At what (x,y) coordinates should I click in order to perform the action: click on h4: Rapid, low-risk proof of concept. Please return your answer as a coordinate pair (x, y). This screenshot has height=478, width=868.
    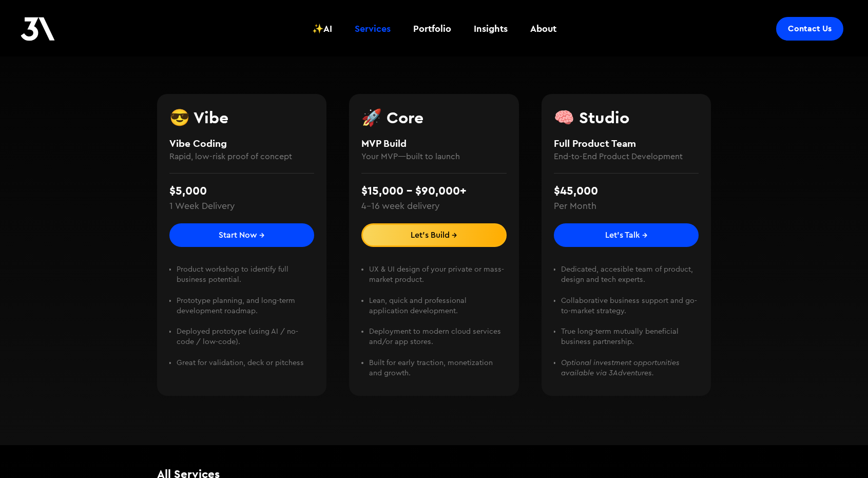
    Looking at the image, I should click on (242, 156).